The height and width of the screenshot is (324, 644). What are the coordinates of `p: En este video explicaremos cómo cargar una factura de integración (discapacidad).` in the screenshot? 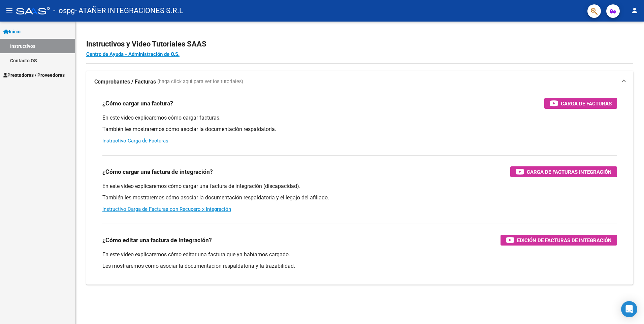 It's located at (360, 186).